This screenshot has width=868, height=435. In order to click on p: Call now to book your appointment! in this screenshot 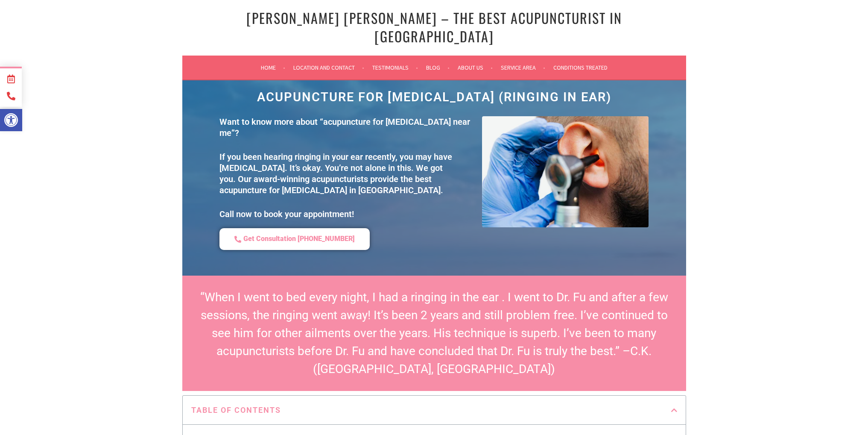, I will do `click(346, 214)`.